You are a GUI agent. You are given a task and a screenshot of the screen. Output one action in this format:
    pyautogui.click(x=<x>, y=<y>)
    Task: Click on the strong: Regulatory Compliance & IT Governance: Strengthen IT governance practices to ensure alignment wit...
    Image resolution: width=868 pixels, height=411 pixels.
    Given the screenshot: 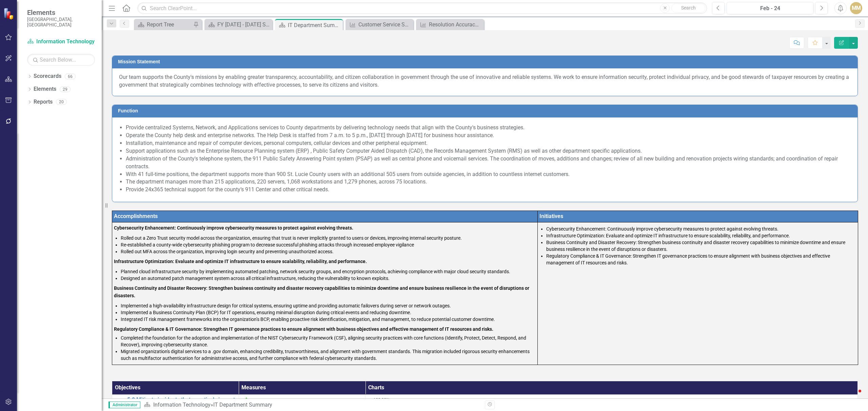 What is the action you would take?
    pyautogui.click(x=303, y=330)
    